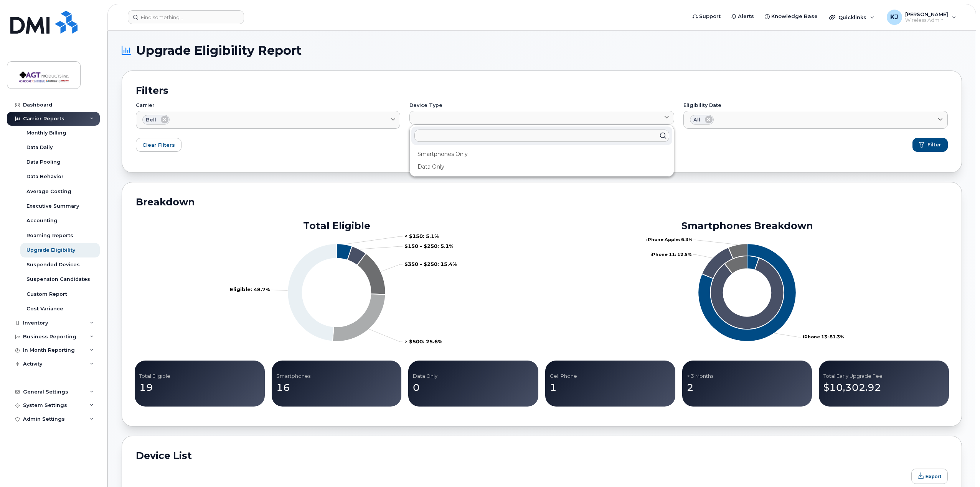  I want to click on p: 1, so click(610, 388).